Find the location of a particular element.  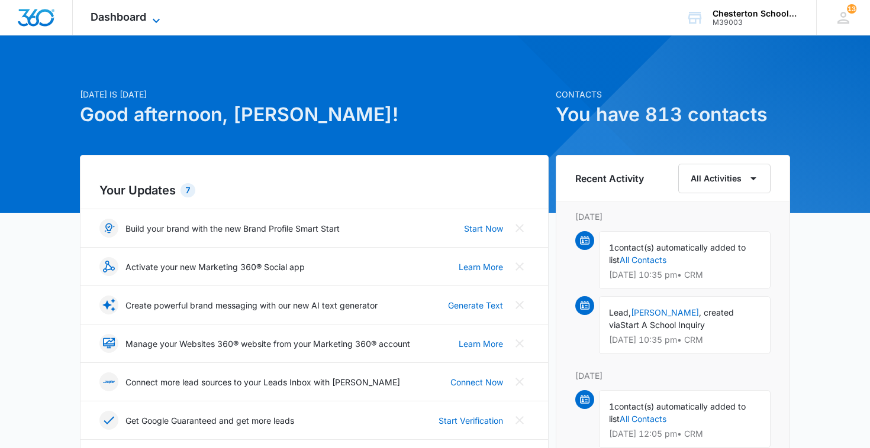

p: Get Google Guaranteed and get more leads is located at coordinates (209, 421).